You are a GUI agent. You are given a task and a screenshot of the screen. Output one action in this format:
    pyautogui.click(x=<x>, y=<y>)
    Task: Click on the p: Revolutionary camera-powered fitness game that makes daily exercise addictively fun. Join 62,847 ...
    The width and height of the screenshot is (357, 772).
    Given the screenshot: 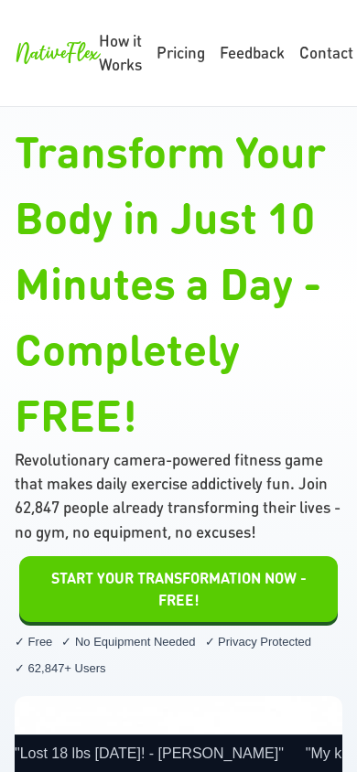 What is the action you would take?
    pyautogui.click(x=178, y=495)
    